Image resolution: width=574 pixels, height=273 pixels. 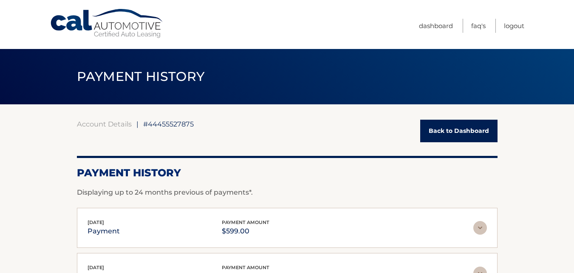 I want to click on a: Cal Automotive, so click(x=107, y=23).